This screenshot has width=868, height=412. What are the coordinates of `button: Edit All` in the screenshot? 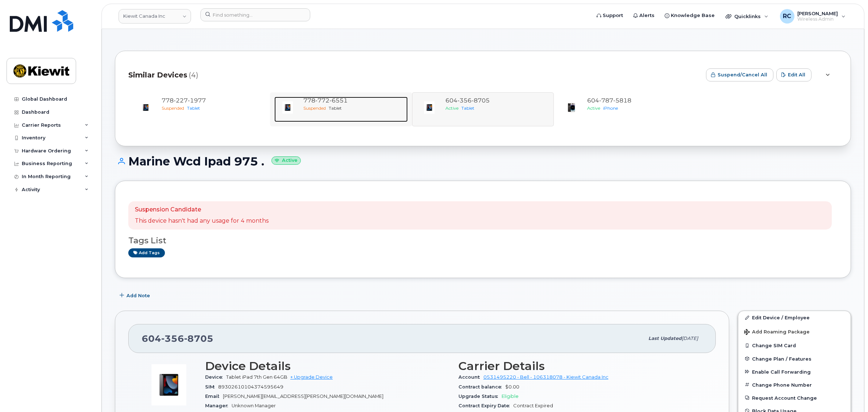 It's located at (793, 75).